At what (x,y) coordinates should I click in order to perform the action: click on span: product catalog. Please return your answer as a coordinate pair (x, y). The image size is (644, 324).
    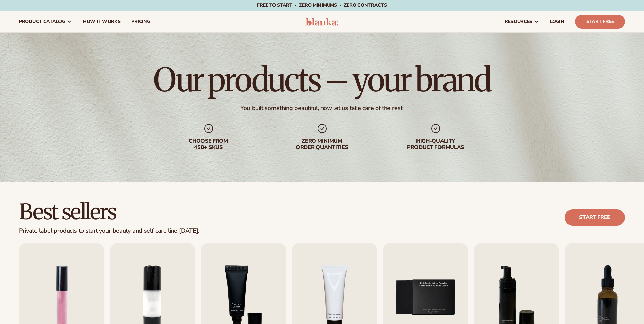
    Looking at the image, I should click on (42, 22).